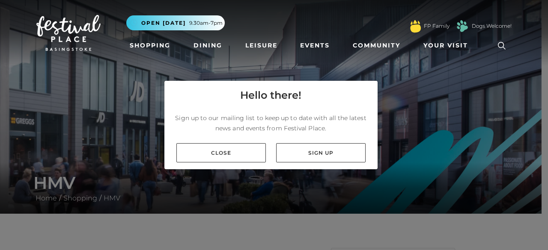 The image size is (548, 250). I want to click on a: FP Family, so click(437, 26).